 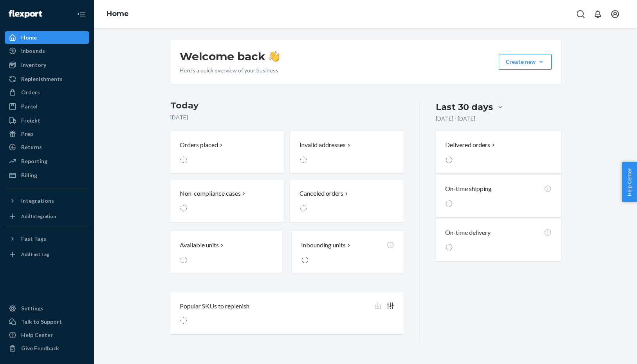 What do you see at coordinates (31, 120) in the screenshot?
I see `div: Freight` at bounding box center [31, 120].